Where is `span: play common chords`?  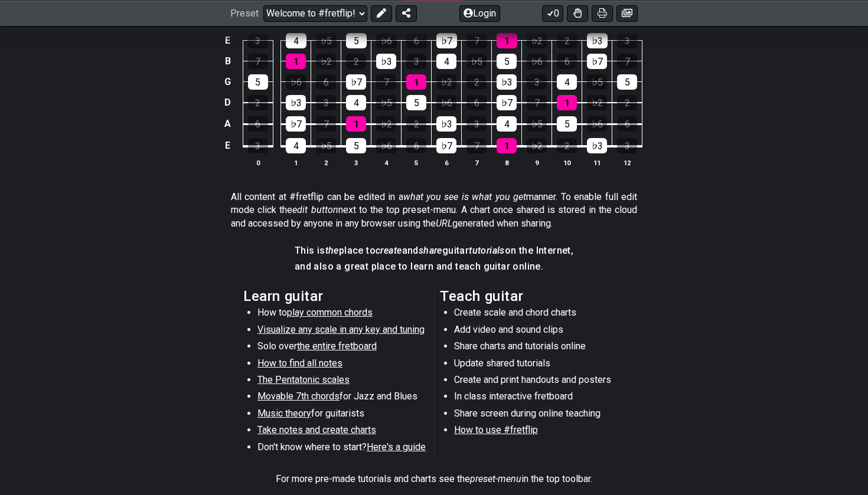
span: play common chords is located at coordinates (330, 312).